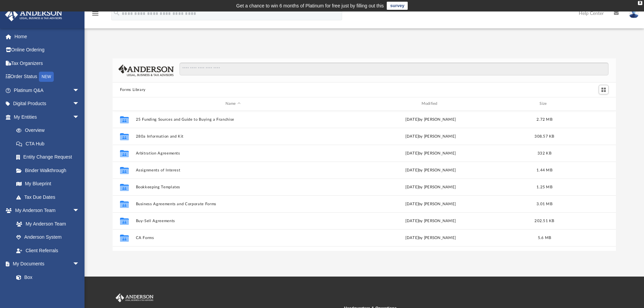 The height and width of the screenshot is (308, 644). Describe the element at coordinates (48, 290) in the screenshot. I see `a: Meeting Minutes` at that location.